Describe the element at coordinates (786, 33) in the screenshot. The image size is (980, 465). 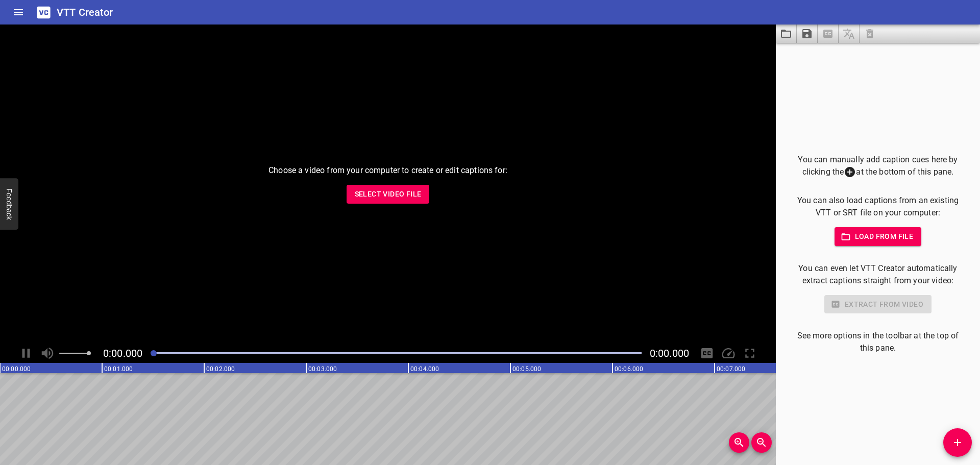
I see `svg: Load captions from file` at that location.